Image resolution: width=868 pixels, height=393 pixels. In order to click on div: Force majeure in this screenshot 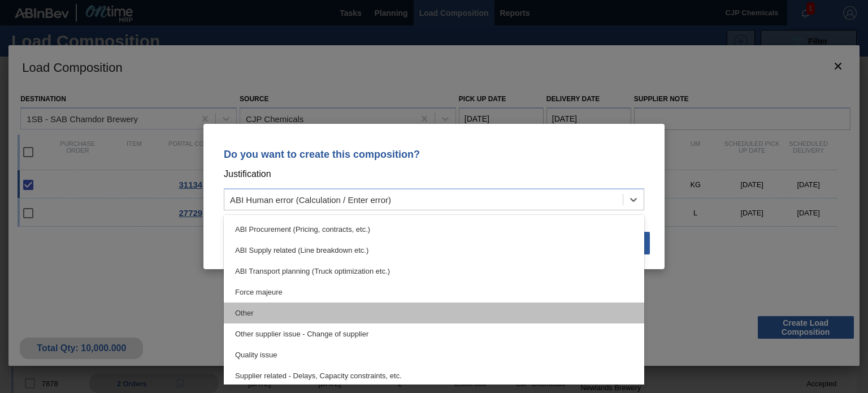, I will do `click(434, 291)`.